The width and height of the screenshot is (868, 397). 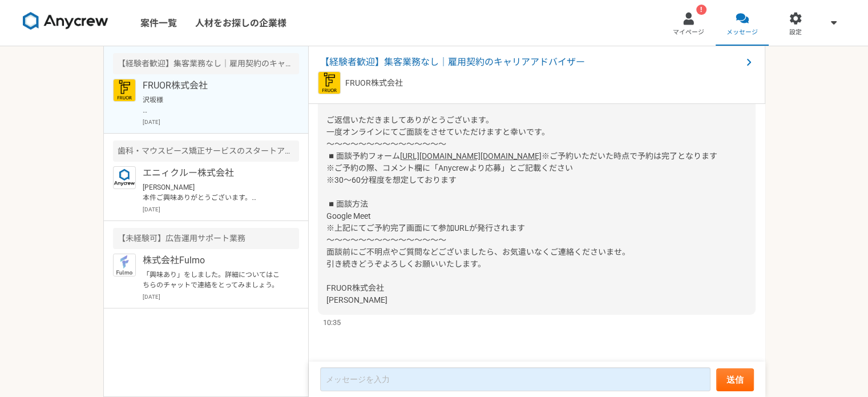 What do you see at coordinates (213, 173) in the screenshot?
I see `p: エニィクルー株式会社` at bounding box center [213, 173].